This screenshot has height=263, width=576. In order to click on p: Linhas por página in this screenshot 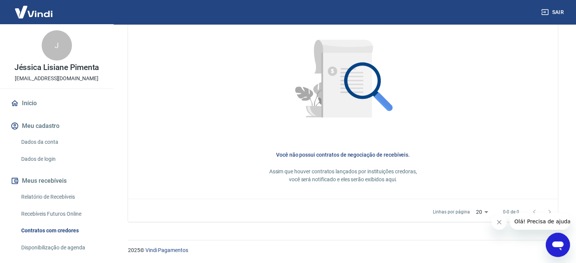, I will do `click(451, 212)`.